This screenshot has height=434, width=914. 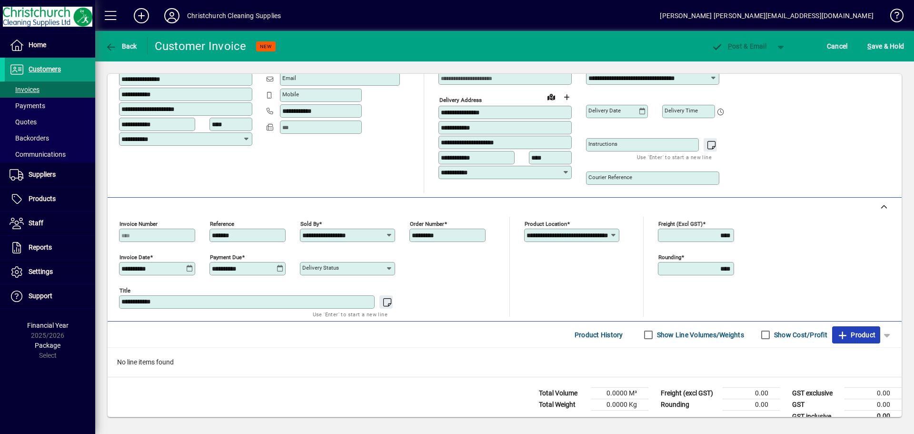 What do you see at coordinates (48, 345) in the screenshot?
I see `span: Package` at bounding box center [48, 345].